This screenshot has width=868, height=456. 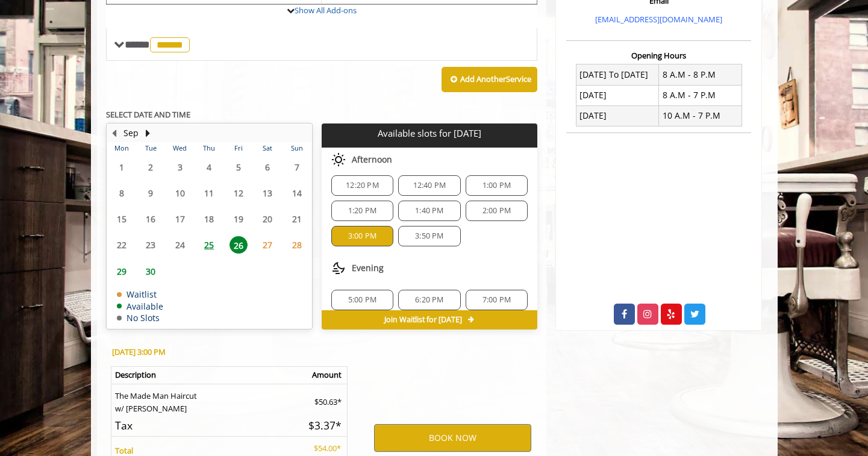 What do you see at coordinates (428, 236) in the screenshot?
I see `div: 3:50 PM` at bounding box center [428, 236].